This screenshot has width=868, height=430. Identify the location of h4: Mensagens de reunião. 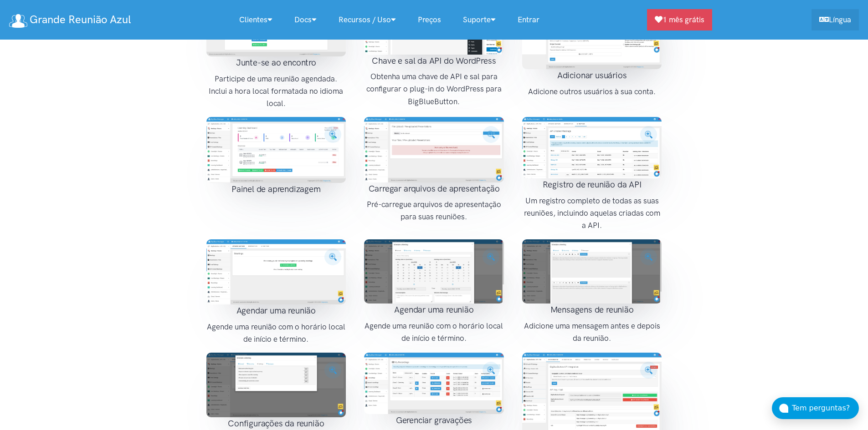
(592, 310).